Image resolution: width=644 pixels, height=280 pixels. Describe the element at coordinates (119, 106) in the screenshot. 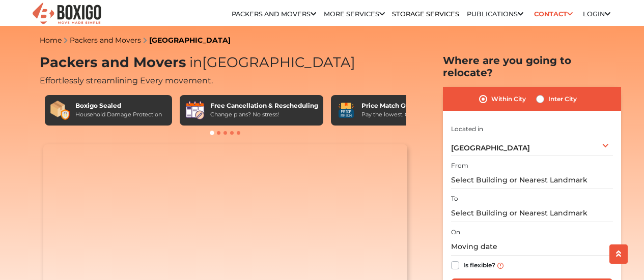

I see `div: Boxigo Sealed` at that location.